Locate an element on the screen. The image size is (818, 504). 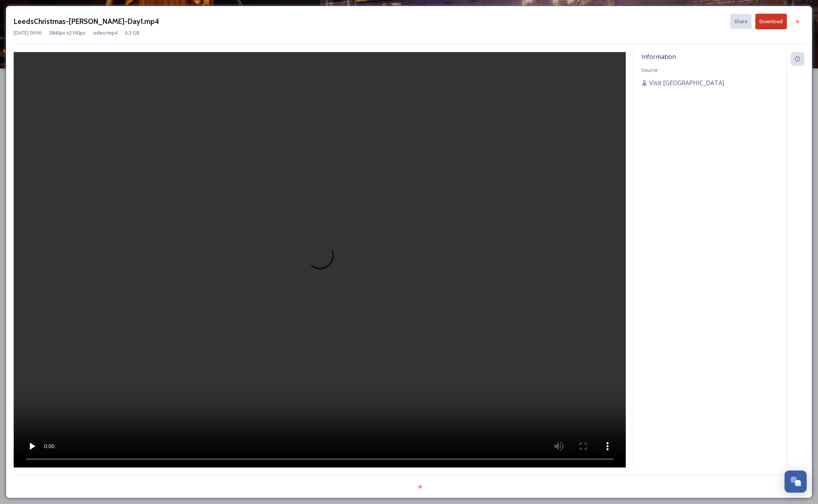
span: Information is located at coordinates (658, 57).